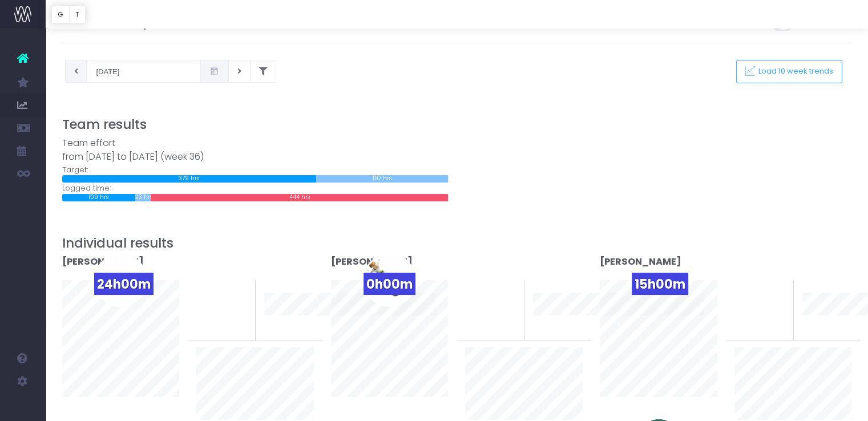 This screenshot has width=868, height=421. Describe the element at coordinates (382, 179) in the screenshot. I see `div: 197 hrs` at that location.